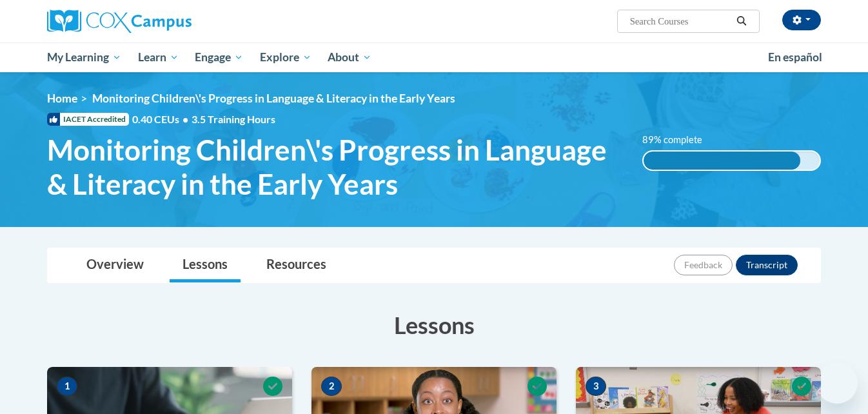 The width and height of the screenshot is (868, 414). I want to click on a: Lessons, so click(205, 265).